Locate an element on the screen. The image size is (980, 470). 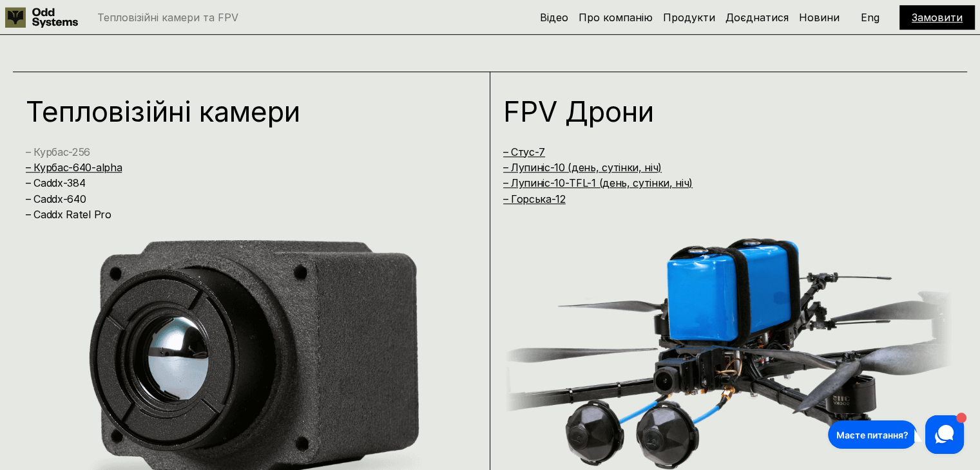
a: Відео is located at coordinates (554, 17).